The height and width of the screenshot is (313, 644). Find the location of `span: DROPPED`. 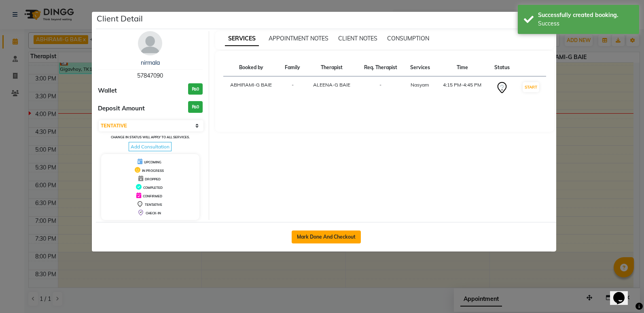

span: DROPPED is located at coordinates (152, 179).